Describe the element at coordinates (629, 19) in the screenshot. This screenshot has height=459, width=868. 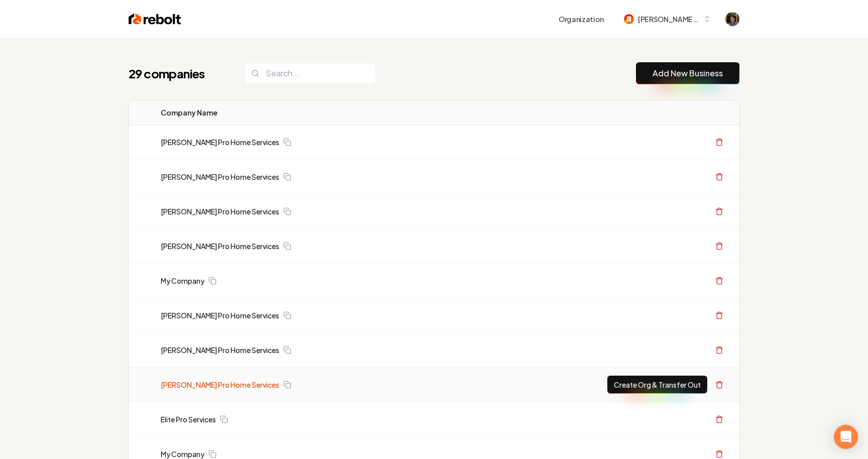
I see `img: mitchell-62` at that location.